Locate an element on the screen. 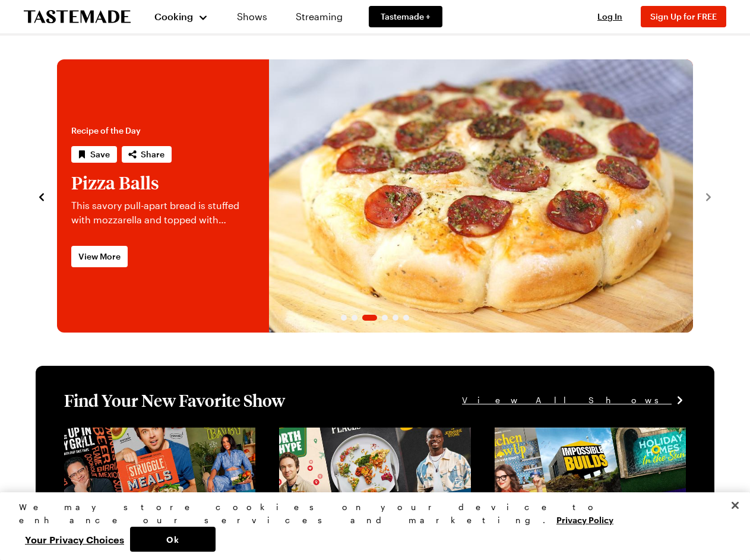 This screenshot has width=750, height=560. button: Log In is located at coordinates (610, 17).